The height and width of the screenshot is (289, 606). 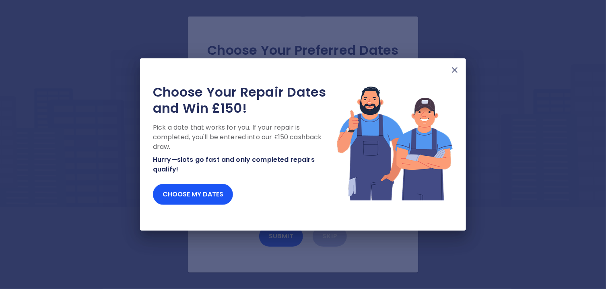 What do you see at coordinates (244, 137) in the screenshot?
I see `p: Pick a date that works for you. If your repair is completed, you'll be entered into our £150 cash...` at bounding box center [244, 137].